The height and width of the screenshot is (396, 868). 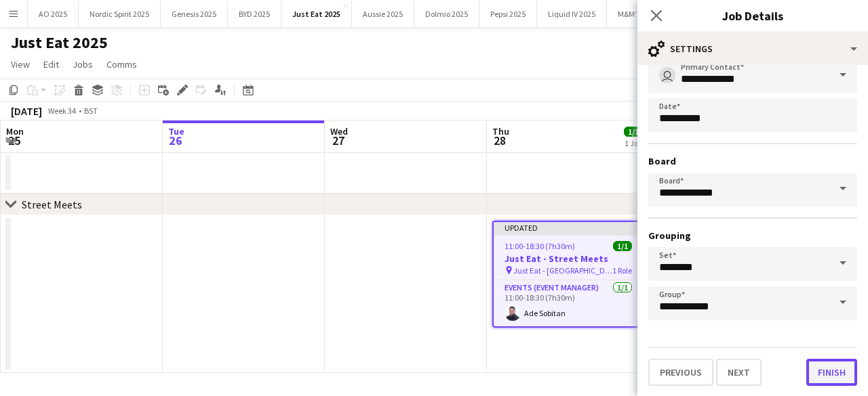 I want to click on a: Comms, so click(x=121, y=64).